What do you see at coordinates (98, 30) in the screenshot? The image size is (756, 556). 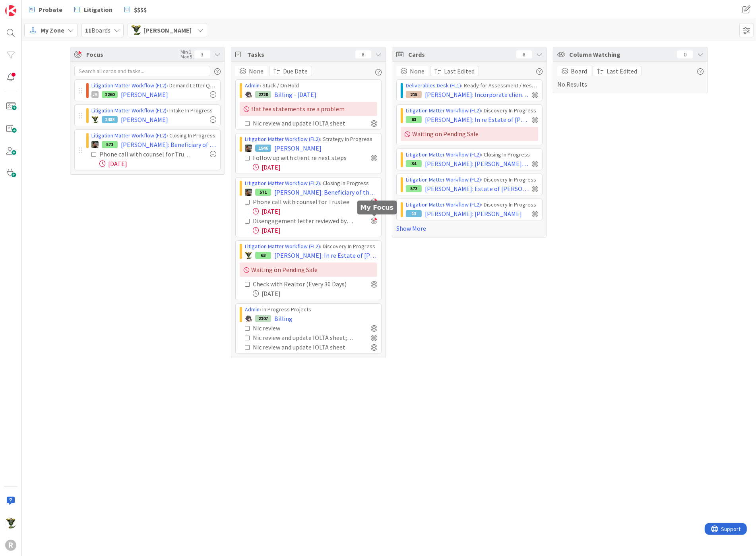 I see `span: Boards` at bounding box center [98, 30].